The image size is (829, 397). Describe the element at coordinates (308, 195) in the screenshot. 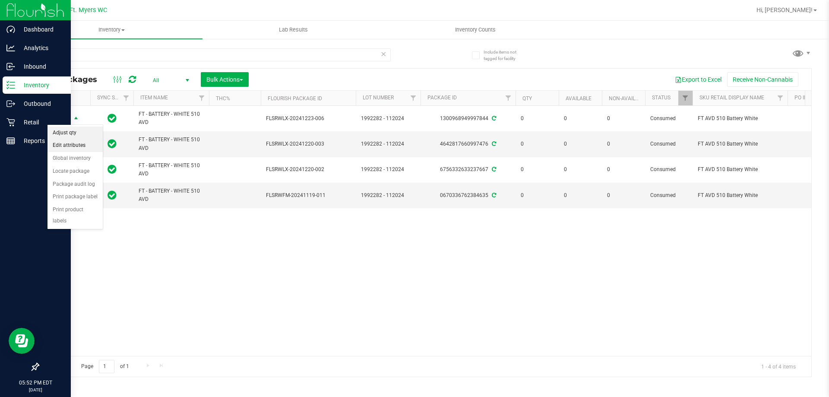

I see `span: FLSRWFM-20241119-011` at that location.